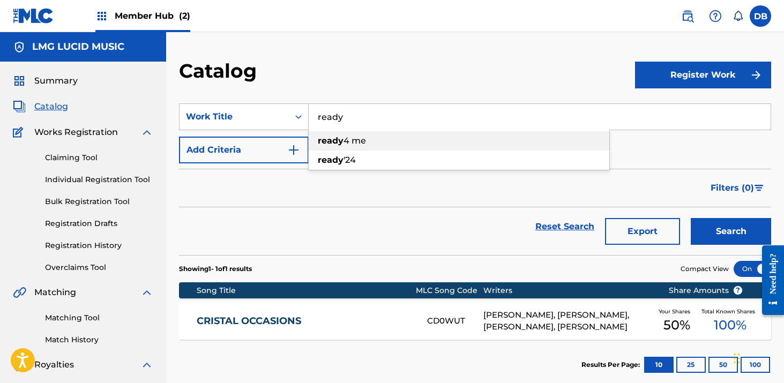 The height and width of the screenshot is (383, 784). What do you see at coordinates (19, 36) in the screenshot?
I see `div: Need help?` at bounding box center [19, 36].